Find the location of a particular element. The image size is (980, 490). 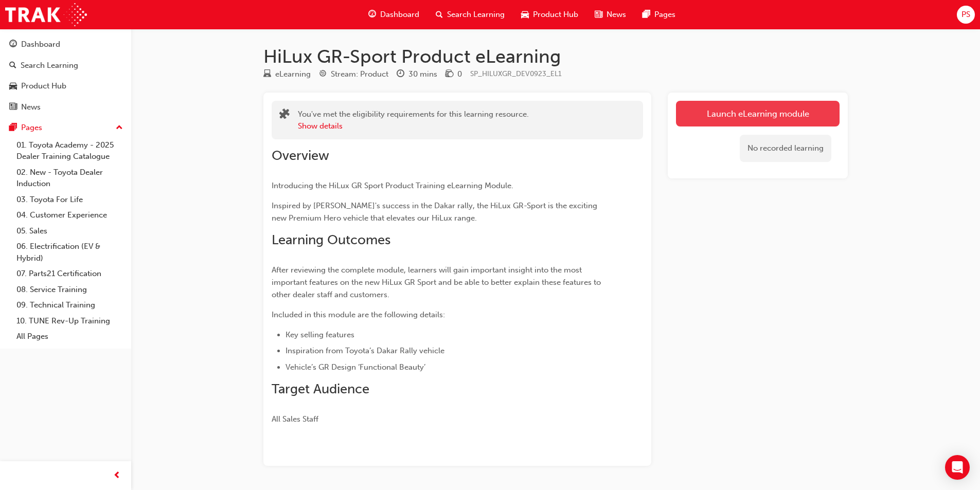

a: 08. Service Training is located at coordinates (70, 289).